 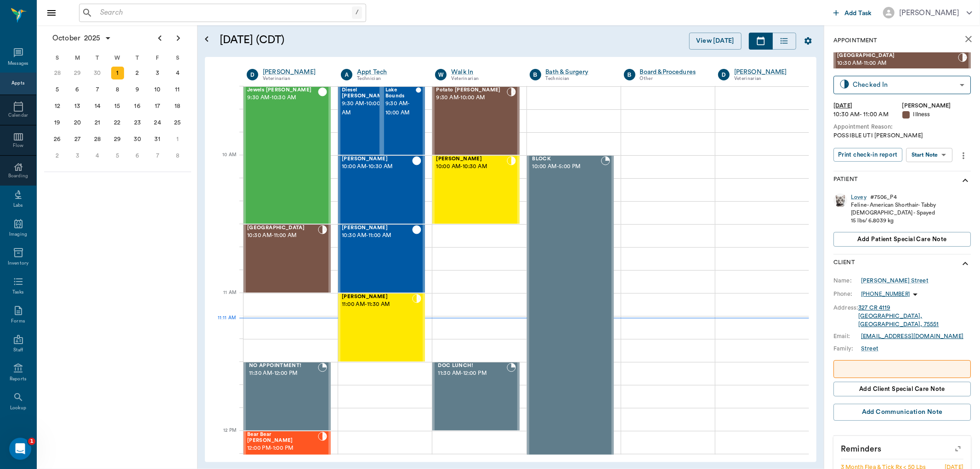 I want to click on div: 11 AM, so click(x=224, y=300).